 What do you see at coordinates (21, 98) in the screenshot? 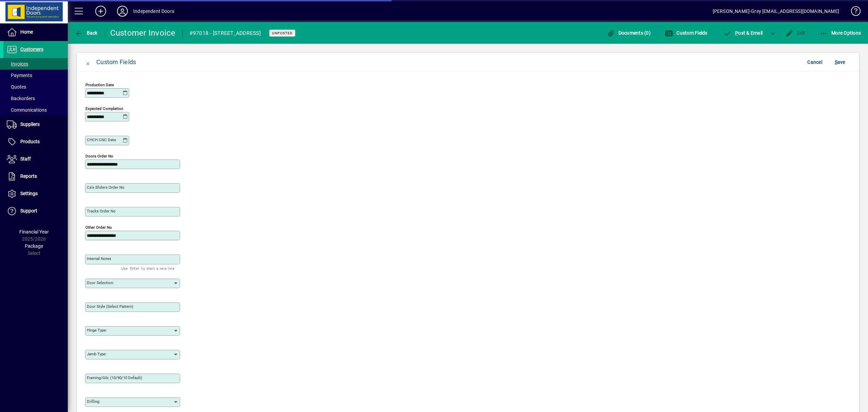
I see `span: Backorders` at bounding box center [21, 98].